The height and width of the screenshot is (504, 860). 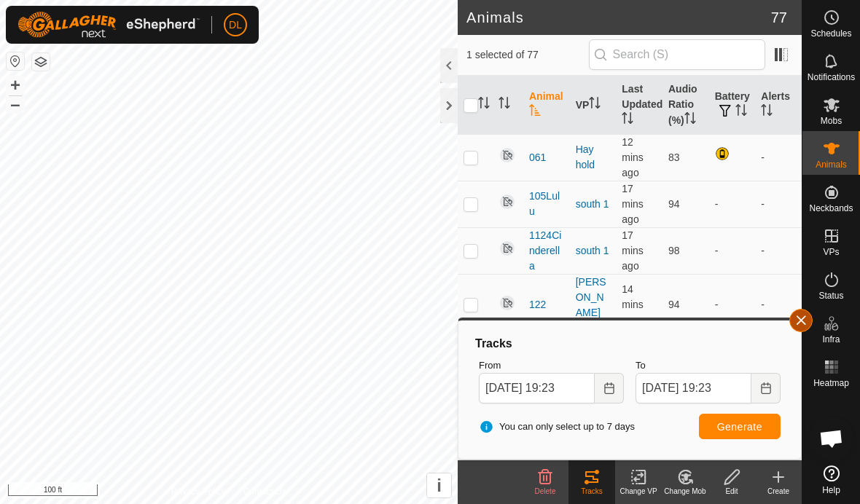 What do you see at coordinates (547, 105) in the screenshot?
I see `th: Animal` at bounding box center [547, 105].